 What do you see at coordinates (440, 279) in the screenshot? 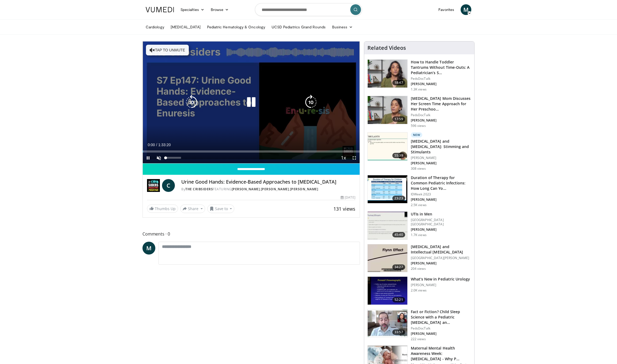
I see `h3: What’s New in Pediatric Urology` at bounding box center [440, 279].